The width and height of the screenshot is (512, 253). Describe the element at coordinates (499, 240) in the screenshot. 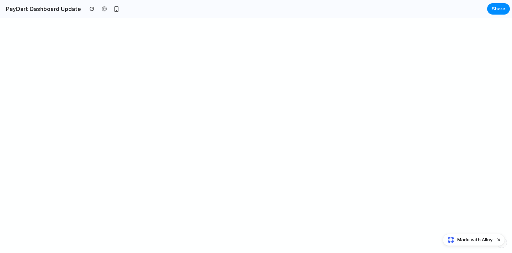

I see `button: Dismiss watermark` at that location.